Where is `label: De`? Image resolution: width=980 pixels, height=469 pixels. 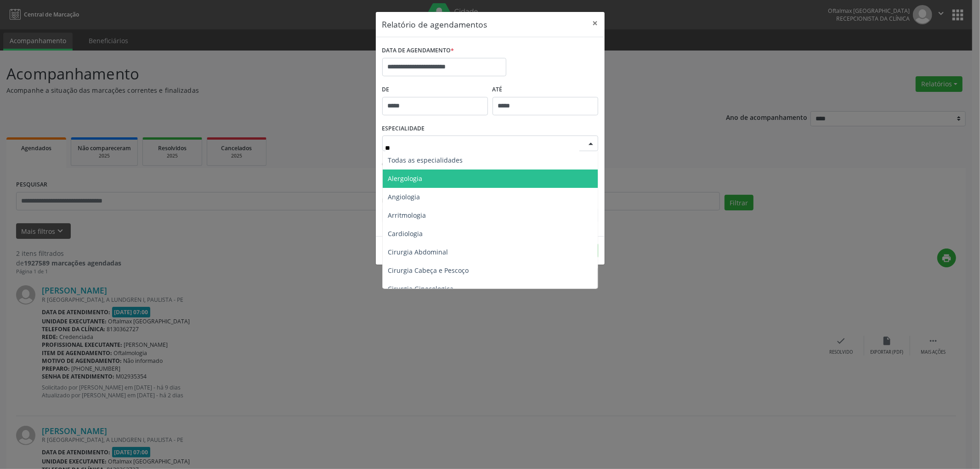 label: De is located at coordinates (435, 90).